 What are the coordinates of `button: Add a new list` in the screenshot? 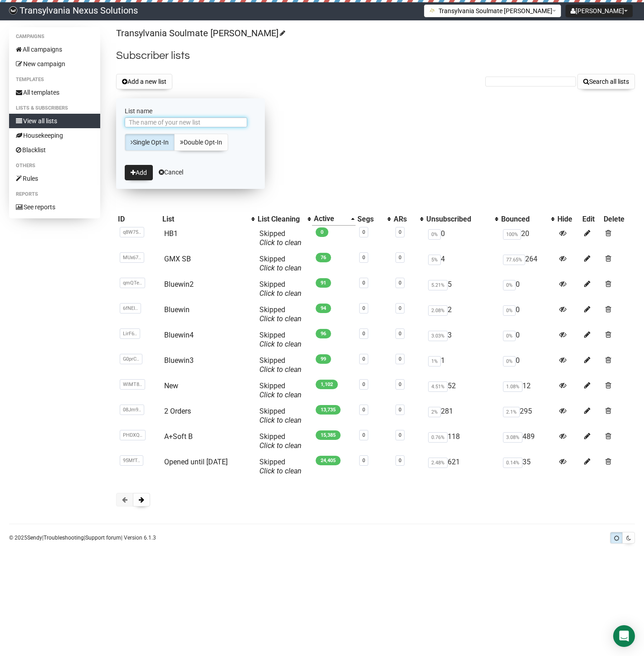 It's located at (144, 82).